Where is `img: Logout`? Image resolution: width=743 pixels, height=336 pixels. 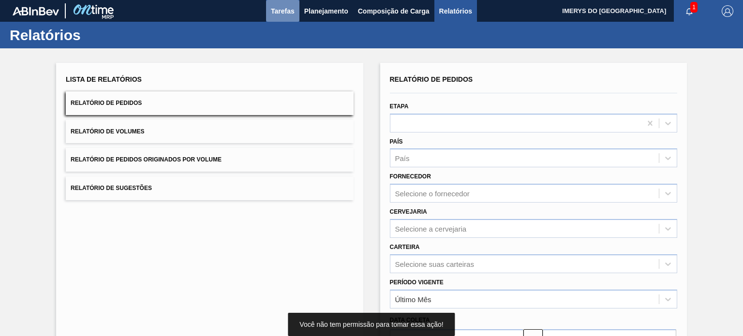 img: Logout is located at coordinates (728, 11).